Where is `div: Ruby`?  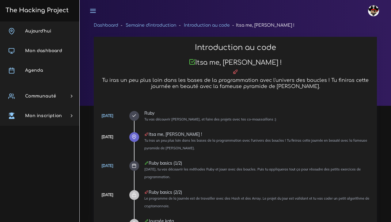 div: Ruby is located at coordinates (257, 113).